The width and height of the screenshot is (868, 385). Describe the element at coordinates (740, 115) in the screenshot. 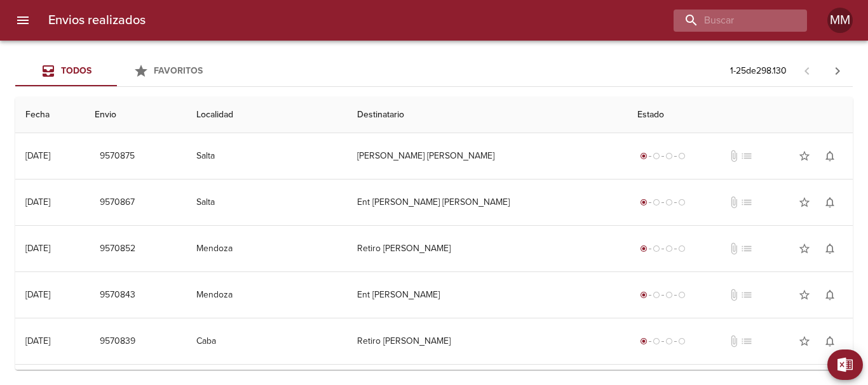

I see `th: Estado` at that location.